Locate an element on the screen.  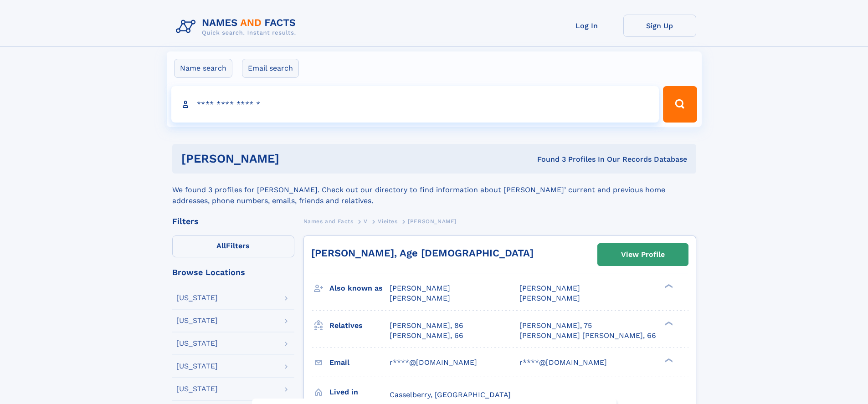
span: Vieites is located at coordinates (387, 221).